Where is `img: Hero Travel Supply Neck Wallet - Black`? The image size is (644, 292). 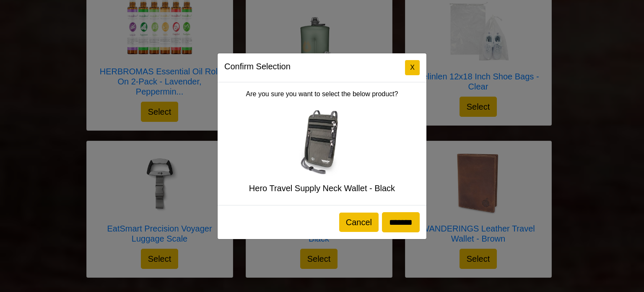
img: Hero Travel Supply Neck Wallet - Black is located at coordinates (322, 143).